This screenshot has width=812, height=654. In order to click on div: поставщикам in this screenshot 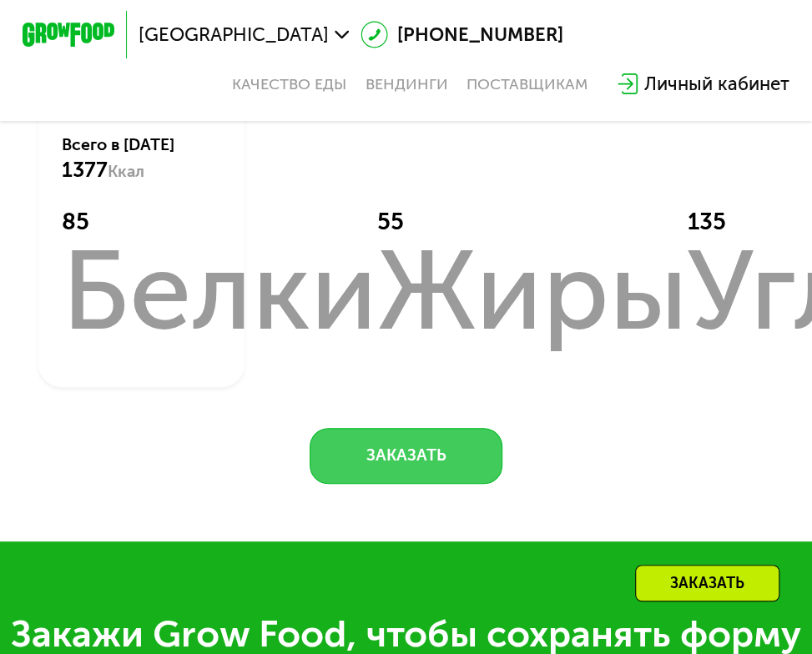, I will do `click(527, 85)`.